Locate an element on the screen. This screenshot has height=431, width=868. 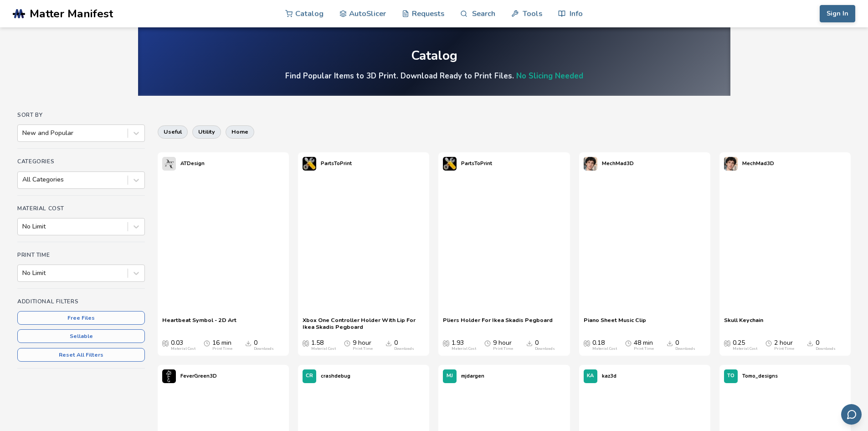
div: 2 hour is located at coordinates (784, 345).